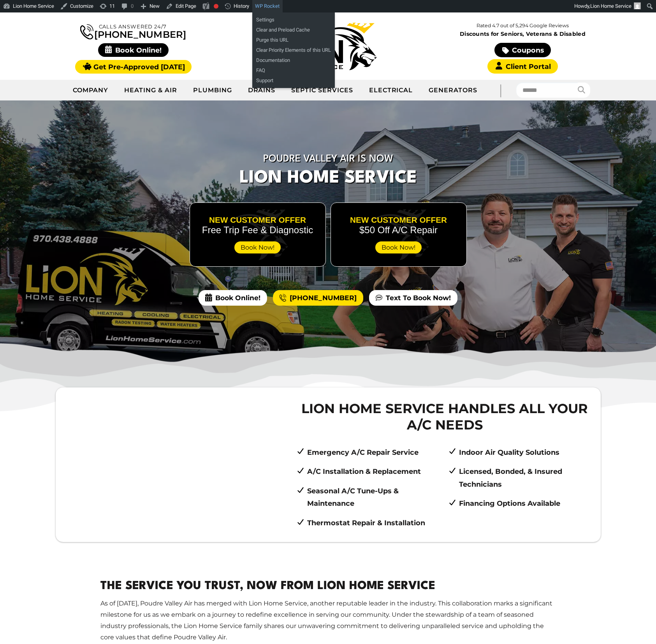 The image size is (656, 644). What do you see at coordinates (523, 34) in the screenshot?
I see `span: Discounts for Seniors, Veterans & Disabled` at bounding box center [523, 34].